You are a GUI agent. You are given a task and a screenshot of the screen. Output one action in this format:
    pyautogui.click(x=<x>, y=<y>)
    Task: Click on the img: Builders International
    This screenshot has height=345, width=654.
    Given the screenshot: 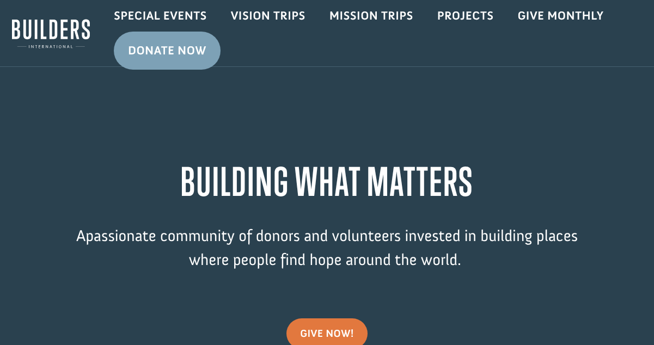 What is the action you would take?
    pyautogui.click(x=51, y=34)
    